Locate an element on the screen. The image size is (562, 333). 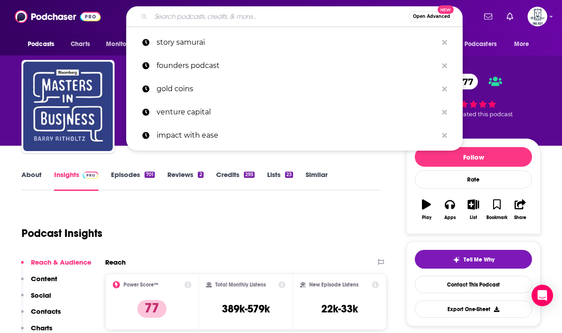
h2: Total Monthly Listens is located at coordinates (240, 285).